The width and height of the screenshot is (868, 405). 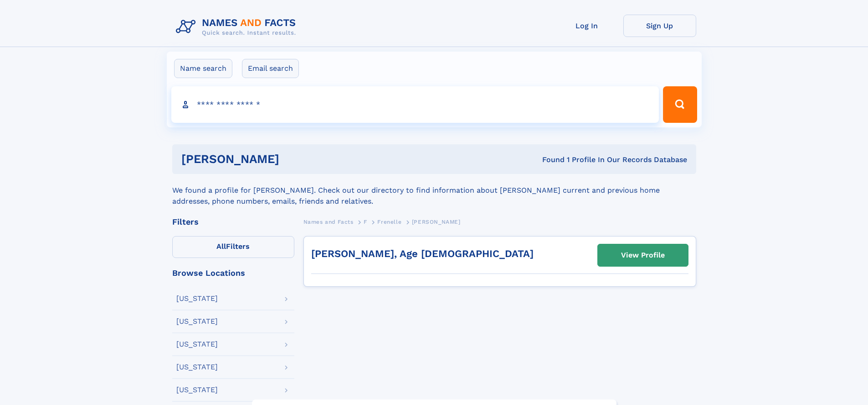 I want to click on button: Search Button, so click(x=680, y=105).